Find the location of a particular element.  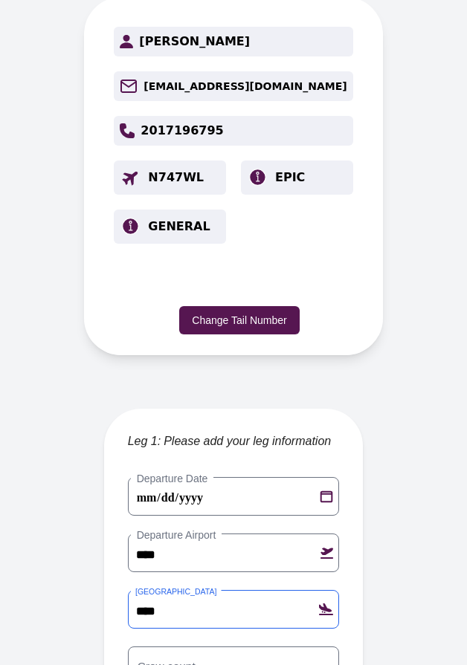

span: Please add your leg information is located at coordinates (247, 442).